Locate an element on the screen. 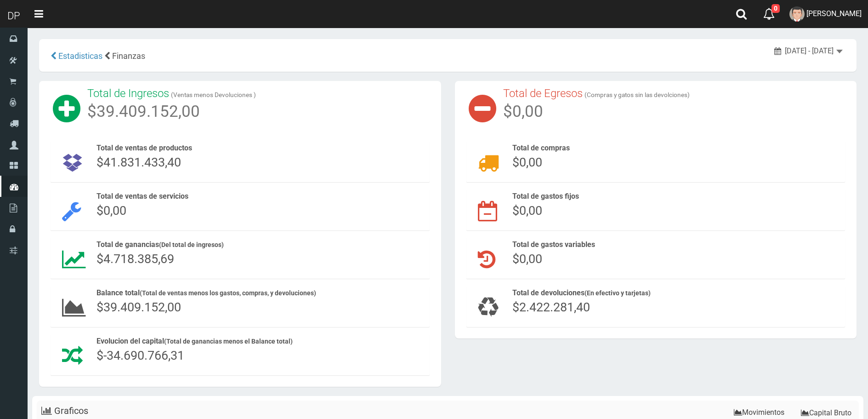 Image resolution: width=868 pixels, height=419 pixels. span: Evolucion del capital is located at coordinates (194, 341).